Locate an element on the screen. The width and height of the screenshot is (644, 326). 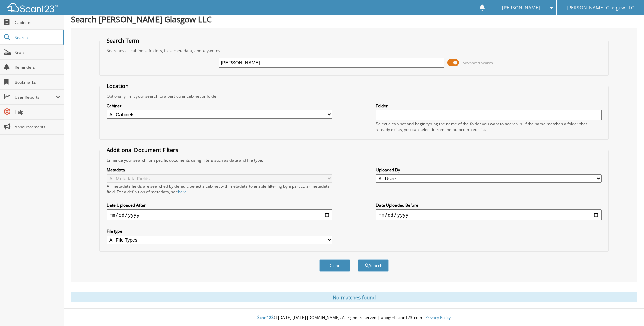
div: No matches found is located at coordinates (354, 297).